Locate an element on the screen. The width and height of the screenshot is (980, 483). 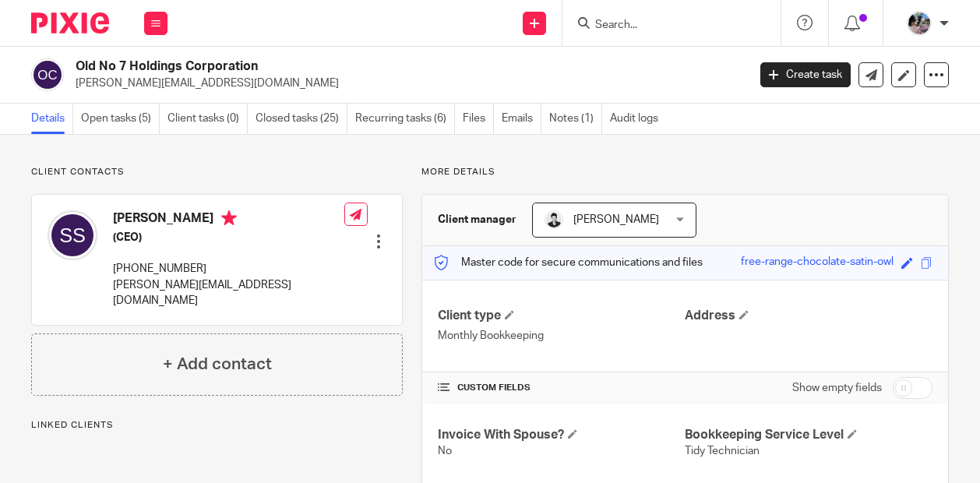
a: Notes (1) is located at coordinates (576, 118).